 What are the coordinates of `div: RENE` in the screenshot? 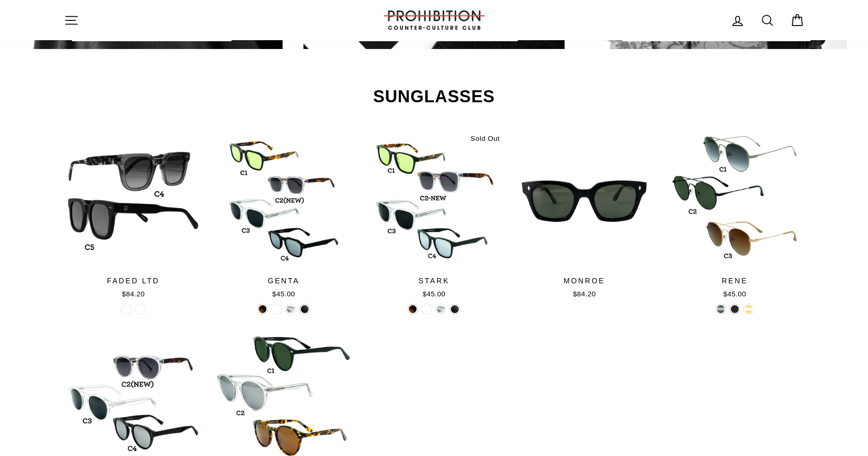 It's located at (735, 281).